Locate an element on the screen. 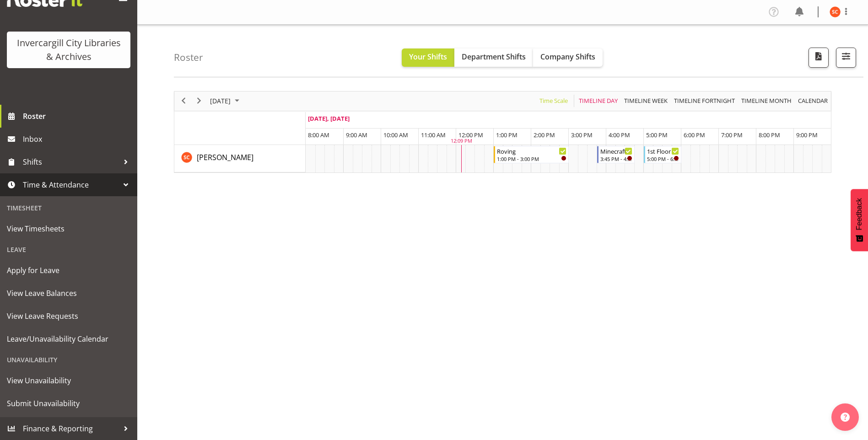  button: Time Scale is located at coordinates (553, 101).